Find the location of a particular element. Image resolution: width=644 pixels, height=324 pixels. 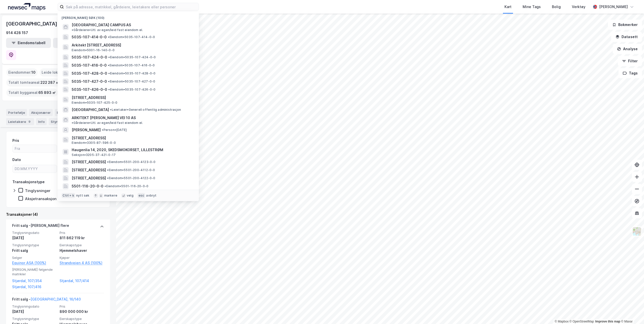

span: 5035-107-414-0-0 is located at coordinates (89, 37).